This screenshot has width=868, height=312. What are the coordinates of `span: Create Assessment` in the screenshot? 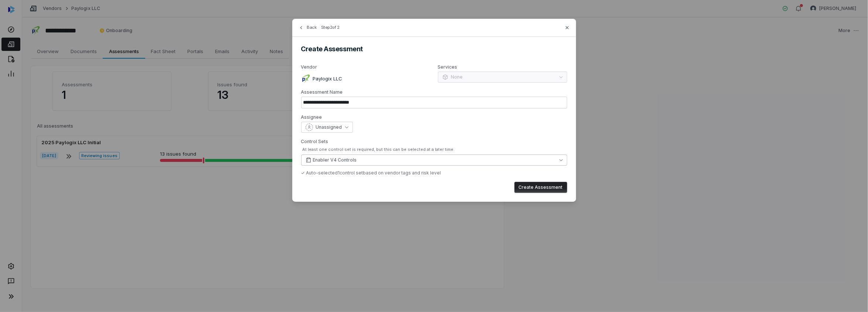 It's located at (332, 48).